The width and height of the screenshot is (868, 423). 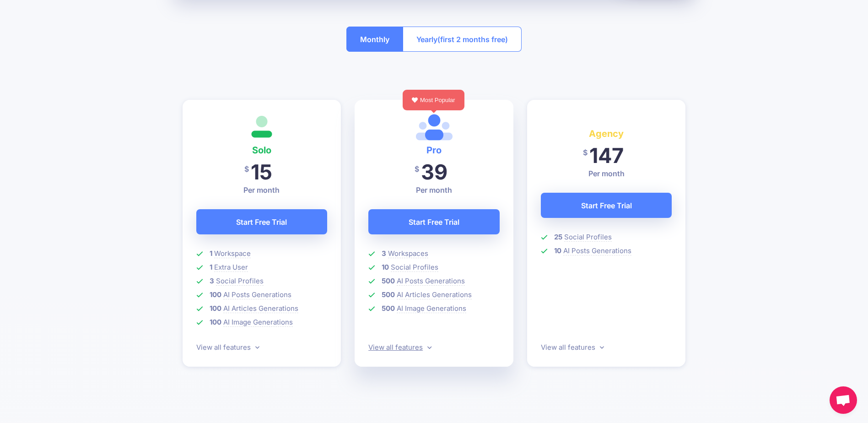 What do you see at coordinates (433, 100) in the screenshot?
I see `div: Most Popular` at bounding box center [433, 100].